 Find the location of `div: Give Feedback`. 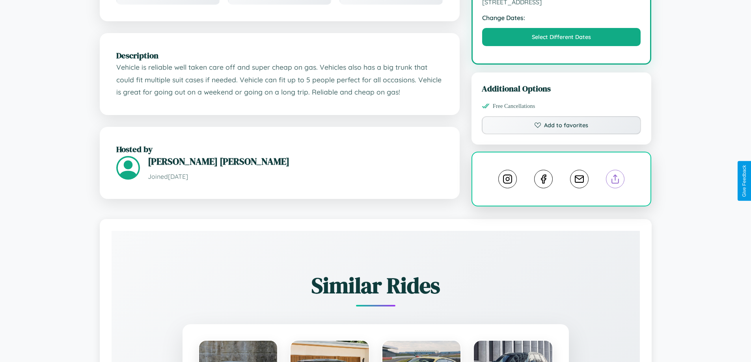

div: Give Feedback is located at coordinates (744, 181).